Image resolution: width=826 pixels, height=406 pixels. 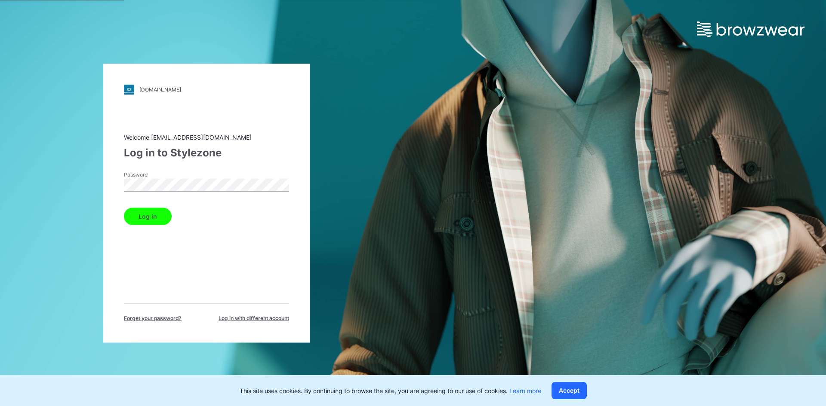 What do you see at coordinates (254, 318) in the screenshot?
I see `span: Log in with different account` at bounding box center [254, 318].